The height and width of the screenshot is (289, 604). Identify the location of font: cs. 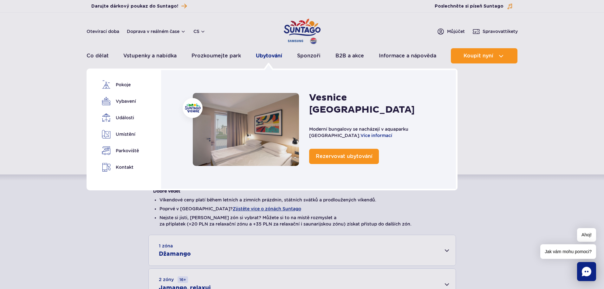
(196, 31).